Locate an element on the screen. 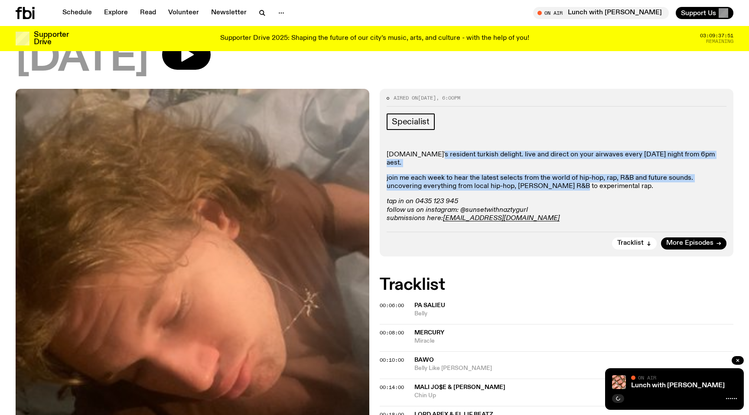  span: 00:08:00 is located at coordinates (392, 333).